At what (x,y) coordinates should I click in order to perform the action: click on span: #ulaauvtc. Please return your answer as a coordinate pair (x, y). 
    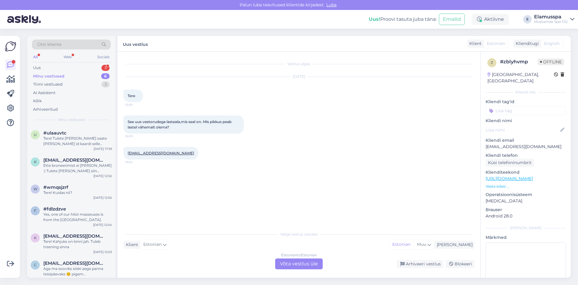
    Looking at the image, I should click on (55, 133).